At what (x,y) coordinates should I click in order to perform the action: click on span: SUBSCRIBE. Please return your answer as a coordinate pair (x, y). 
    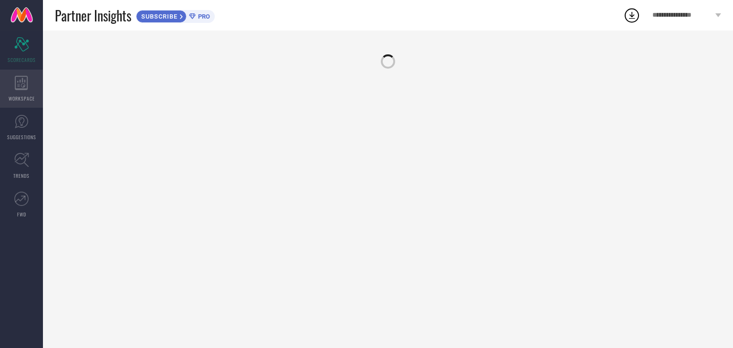
    Looking at the image, I should click on (158, 16).